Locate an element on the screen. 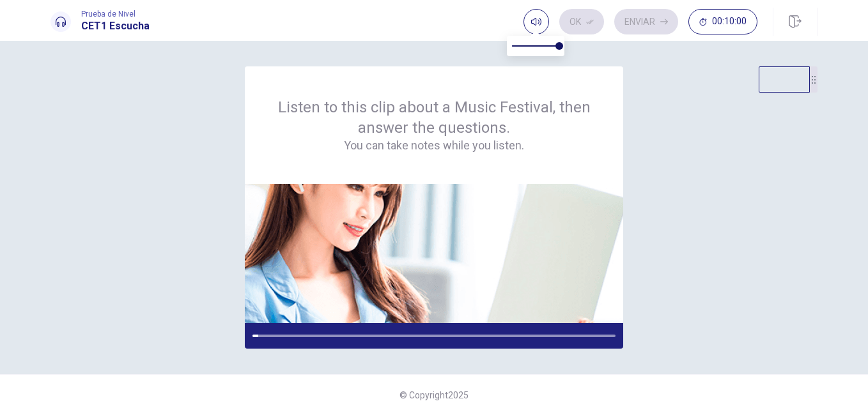 The image size is (868, 415). div: Listen to this clip about a Music Festival, then answer the questions. is located at coordinates (434, 125).